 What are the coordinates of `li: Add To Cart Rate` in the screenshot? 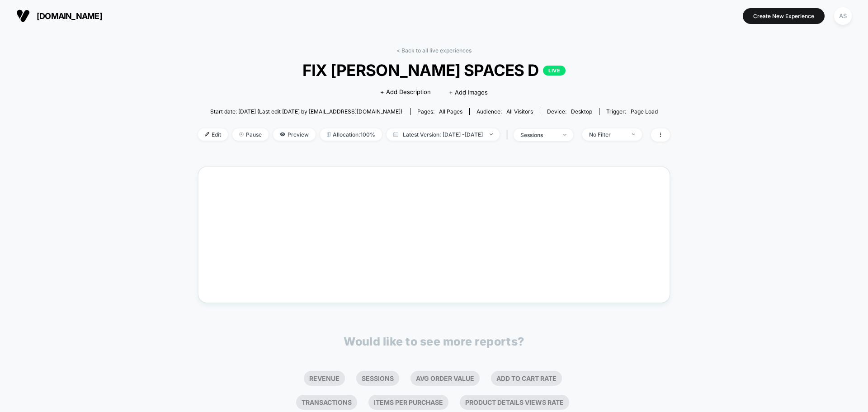 It's located at (526, 378).